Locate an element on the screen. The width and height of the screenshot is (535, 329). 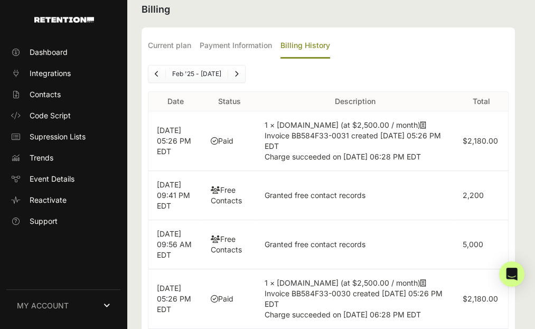
span: Integrations is located at coordinates (50, 73).